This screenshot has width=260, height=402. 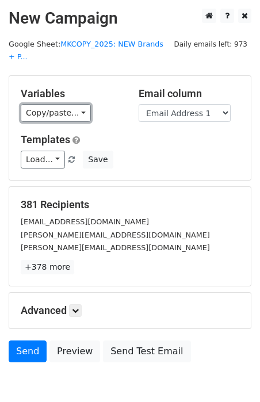 What do you see at coordinates (98, 159) in the screenshot?
I see `button: Save` at bounding box center [98, 159].